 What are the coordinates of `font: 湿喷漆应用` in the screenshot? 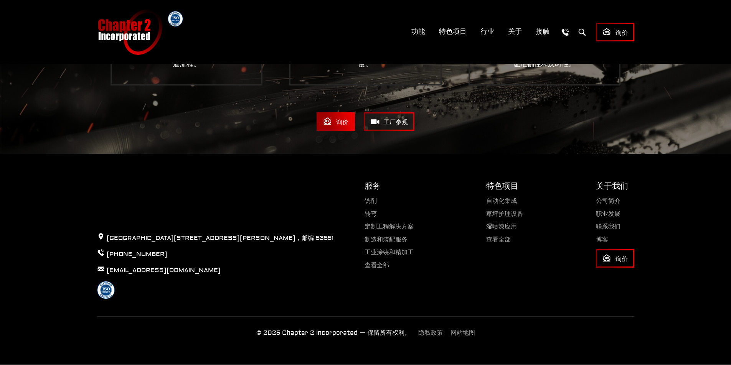 It's located at (501, 227).